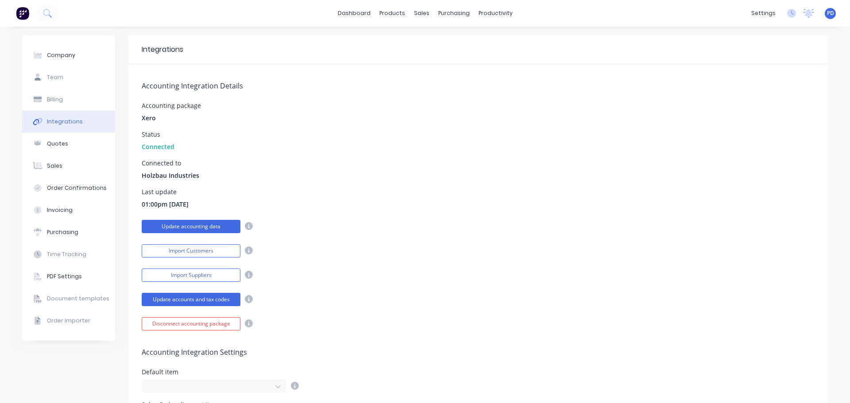  I want to click on button: Integrations, so click(69, 122).